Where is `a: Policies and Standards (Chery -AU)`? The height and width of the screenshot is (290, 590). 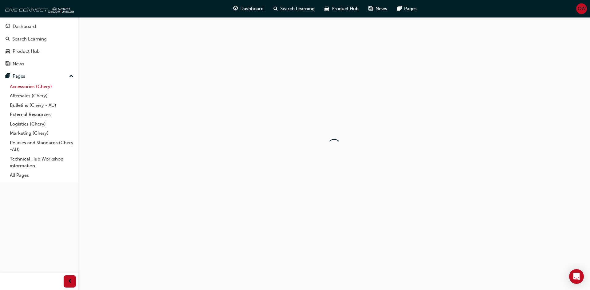 a: Policies and Standards (Chery -AU) is located at coordinates (41, 146).